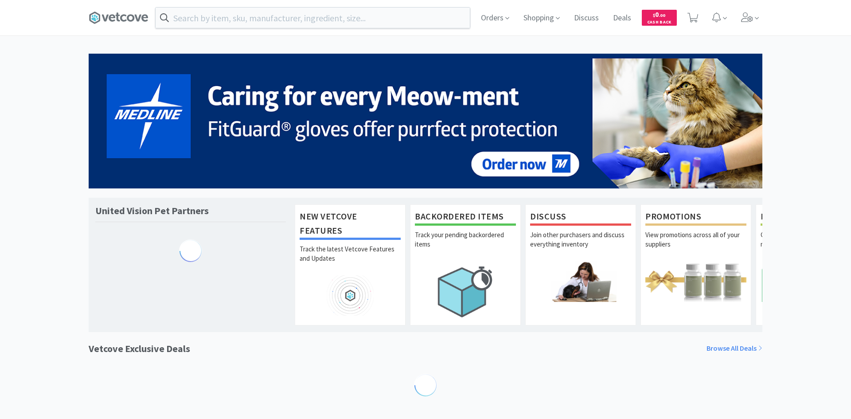  What do you see at coordinates (581, 246) in the screenshot?
I see `p: Join other purchasers and discuss everything inventory` at bounding box center [581, 246].